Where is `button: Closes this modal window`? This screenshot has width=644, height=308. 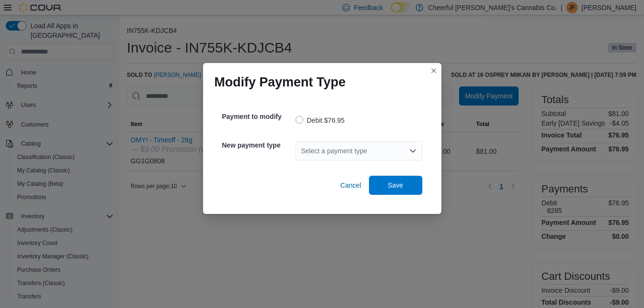
button: Closes this modal window is located at coordinates (434, 71).